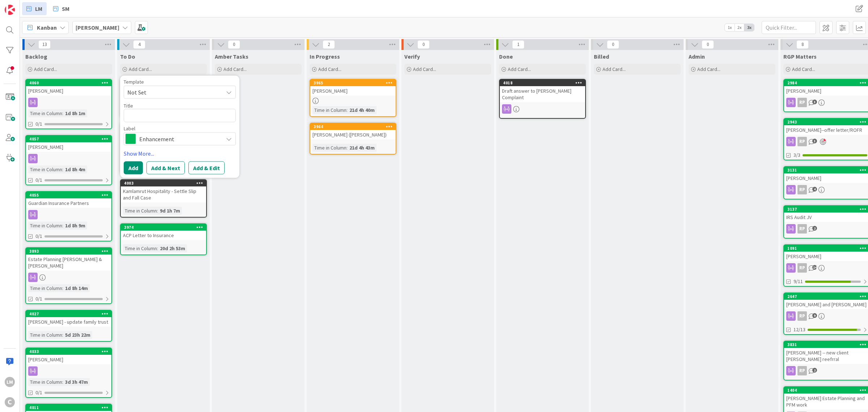 Image resolution: width=868 pixels, height=412 pixels. I want to click on div: 4057, so click(70, 139).